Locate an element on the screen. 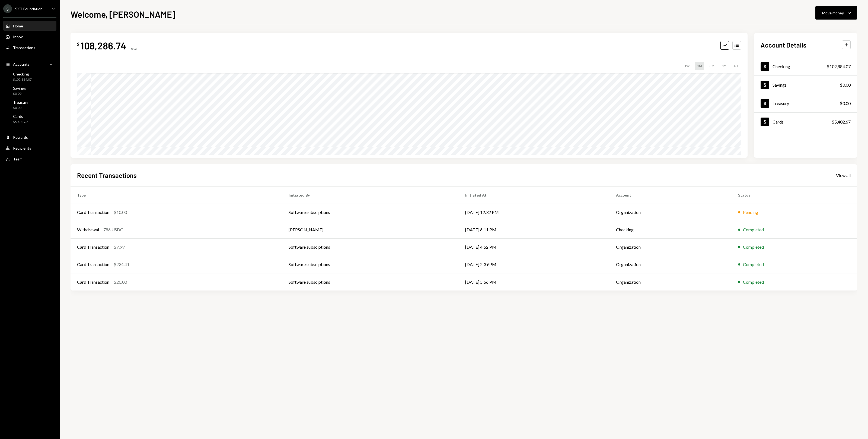 This screenshot has width=868, height=439. div: 1Y is located at coordinates (724, 66).